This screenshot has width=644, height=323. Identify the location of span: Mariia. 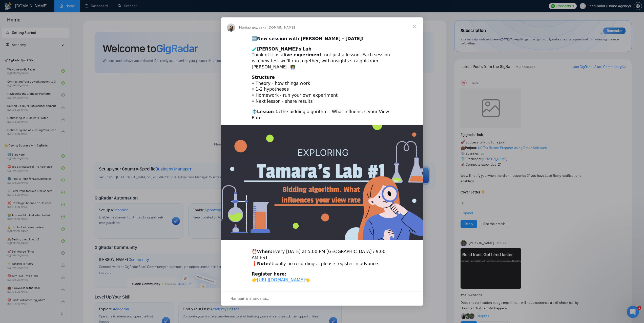
(244, 27).